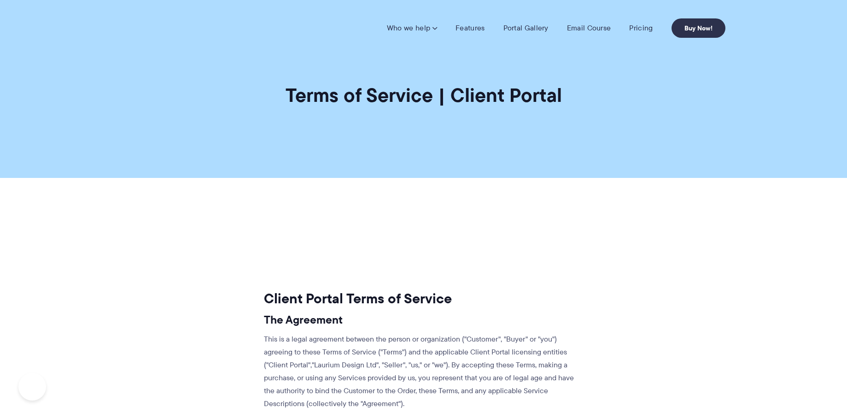 This screenshot has width=847, height=419. I want to click on h3: The Agreement, so click(420, 320).